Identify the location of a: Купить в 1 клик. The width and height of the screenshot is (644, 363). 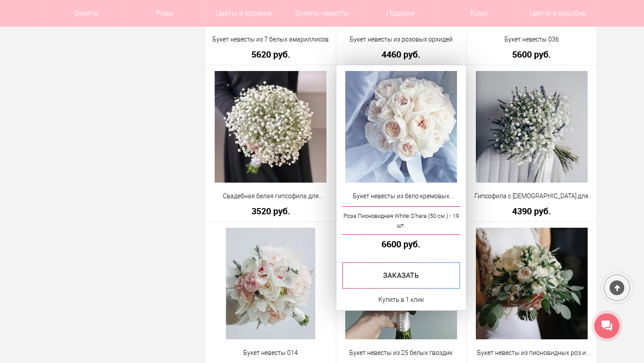
(401, 300).